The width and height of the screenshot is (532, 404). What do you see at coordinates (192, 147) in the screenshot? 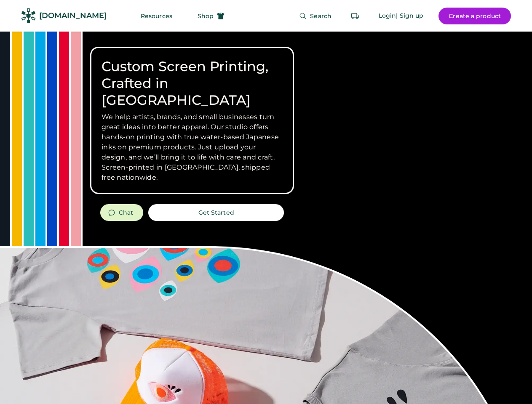
I see `h3: We help artists, brands, and small businesses turn great ideas into better apparel. Our studio of...` at bounding box center [192, 147].